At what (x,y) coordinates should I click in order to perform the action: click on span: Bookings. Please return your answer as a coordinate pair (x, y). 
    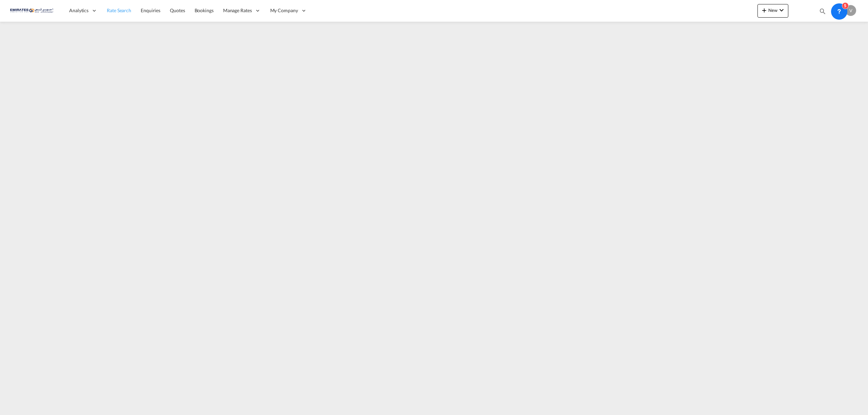
    Looking at the image, I should click on (205, 10).